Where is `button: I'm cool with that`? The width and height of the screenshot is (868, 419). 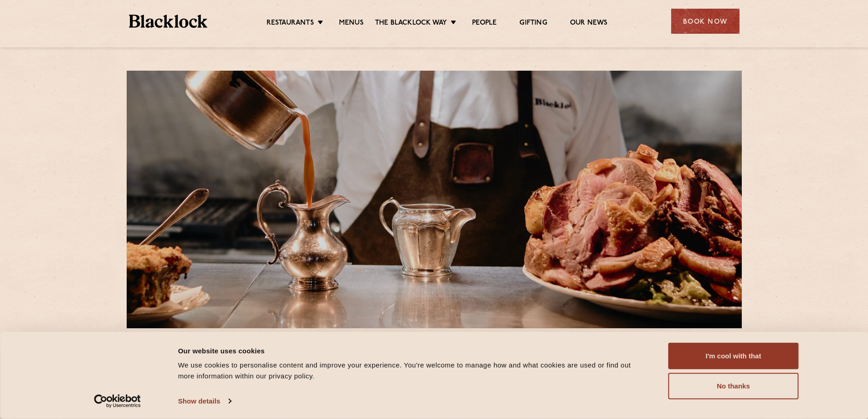 button: I'm cool with that is located at coordinates (733, 356).